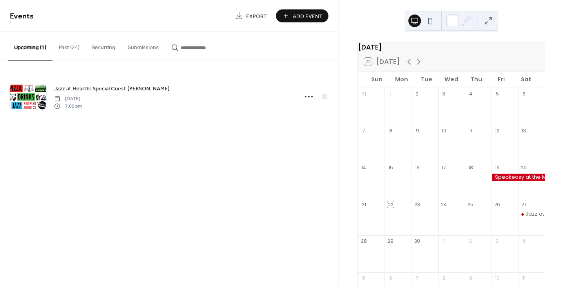  I want to click on div: 13, so click(524, 130).